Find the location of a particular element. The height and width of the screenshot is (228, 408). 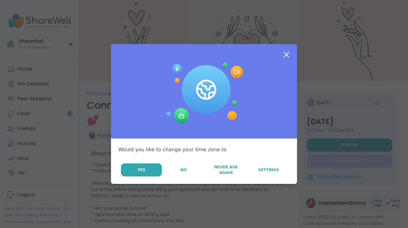

button: Yes is located at coordinates (141, 170).